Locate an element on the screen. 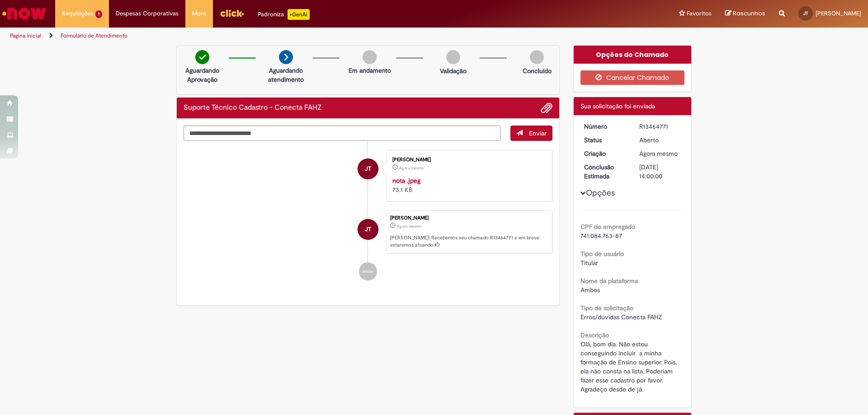 The image size is (868, 415). p: Aguardando atendimento is located at coordinates (285, 75).